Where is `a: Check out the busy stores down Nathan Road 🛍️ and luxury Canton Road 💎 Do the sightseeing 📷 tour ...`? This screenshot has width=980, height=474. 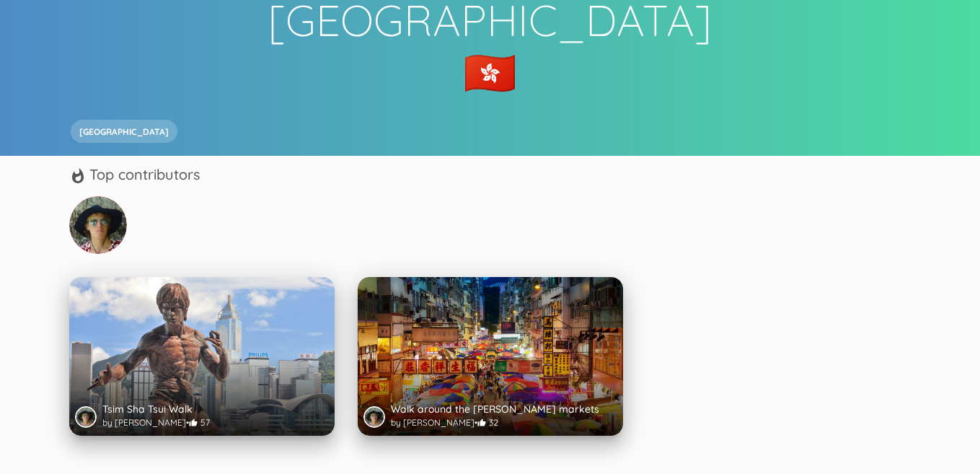
a: Check out the busy stores down Nathan Road 🛍️ and luxury Canton Road 💎 Do the sightseeing 📷 tour ... is located at coordinates (202, 357).